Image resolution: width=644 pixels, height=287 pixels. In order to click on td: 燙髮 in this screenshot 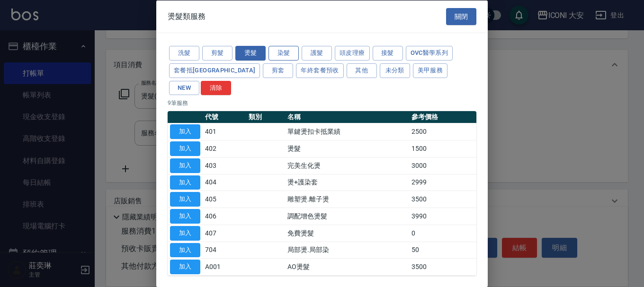, I will do `click(347, 149)`.